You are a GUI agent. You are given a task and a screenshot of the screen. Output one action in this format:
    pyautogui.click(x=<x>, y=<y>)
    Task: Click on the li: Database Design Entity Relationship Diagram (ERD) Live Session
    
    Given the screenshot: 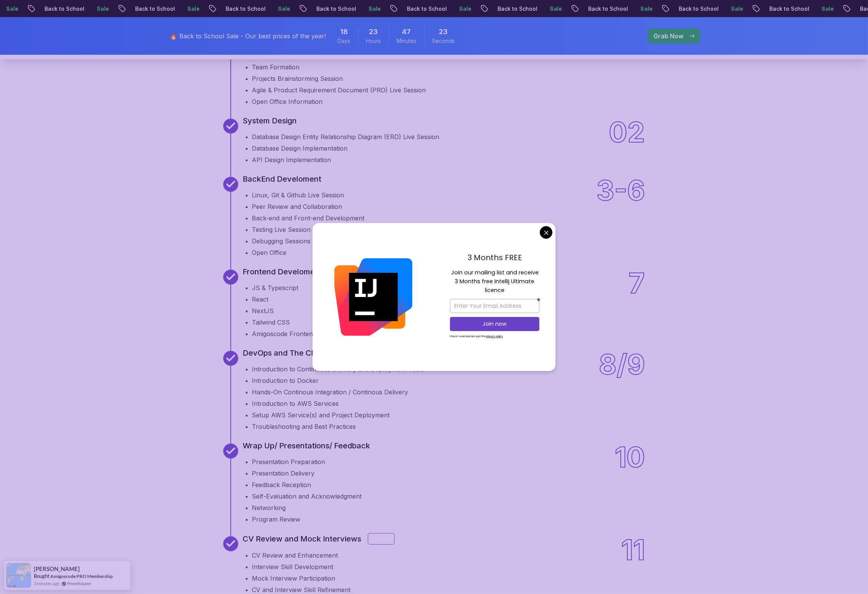 What is the action you would take?
    pyautogui.click(x=345, y=137)
    